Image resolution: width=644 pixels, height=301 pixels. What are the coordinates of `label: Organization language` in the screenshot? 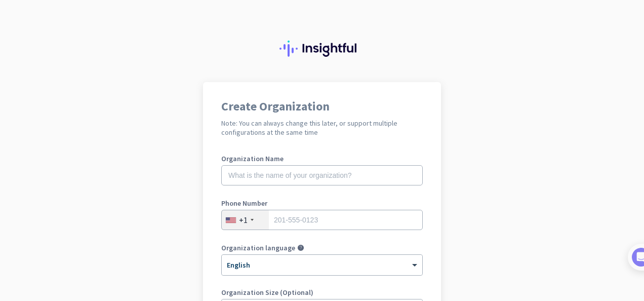 It's located at (258, 248).